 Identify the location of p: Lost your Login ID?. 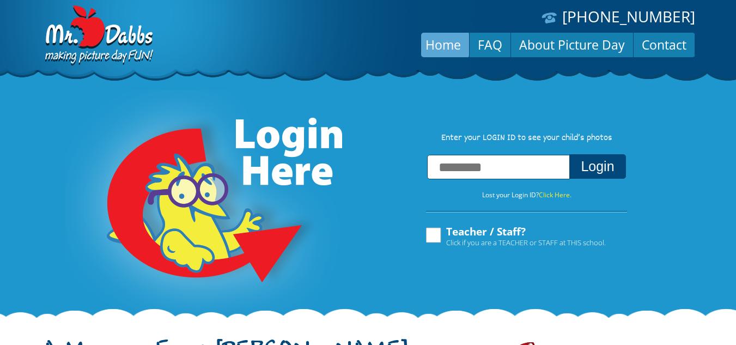
(527, 195).